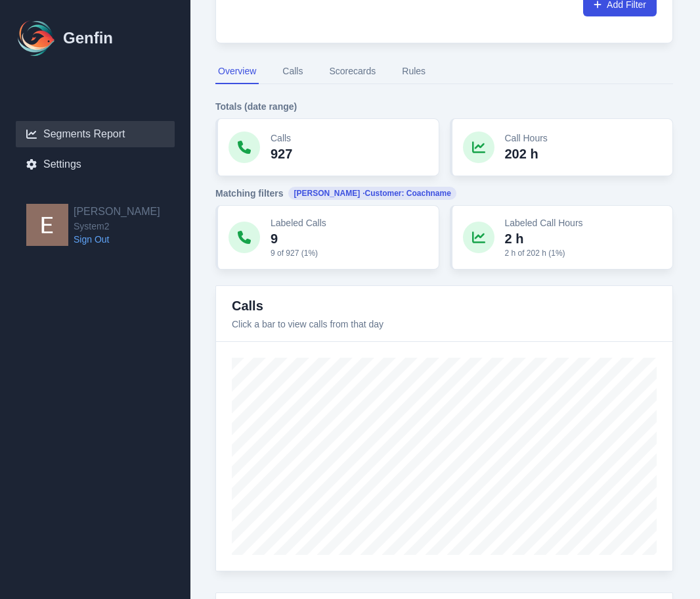 Image resolution: width=700 pixels, height=599 pixels. What do you see at coordinates (299, 223) in the screenshot?
I see `p: Labeled Calls` at bounding box center [299, 223].